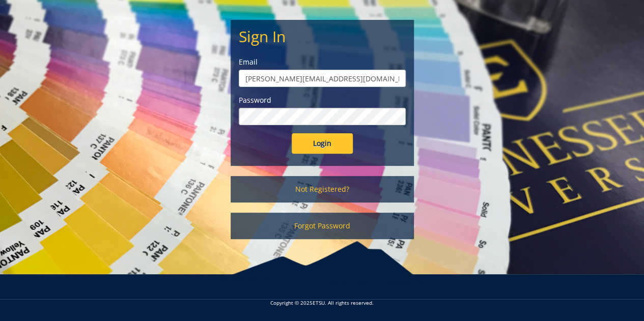  Describe the element at coordinates (322, 226) in the screenshot. I see `a: Forgot Password` at that location.